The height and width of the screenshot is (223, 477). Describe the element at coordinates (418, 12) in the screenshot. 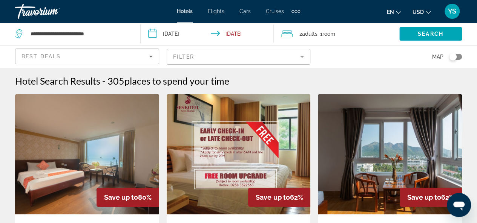

I see `span: USD` at that location.